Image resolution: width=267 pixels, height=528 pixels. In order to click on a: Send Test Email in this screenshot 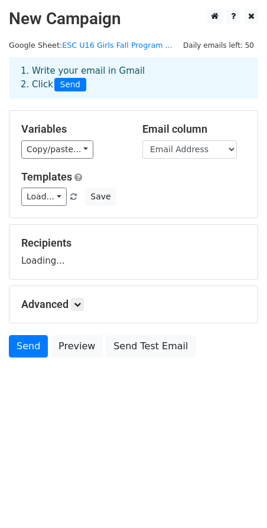, I will do `click(150, 346)`.